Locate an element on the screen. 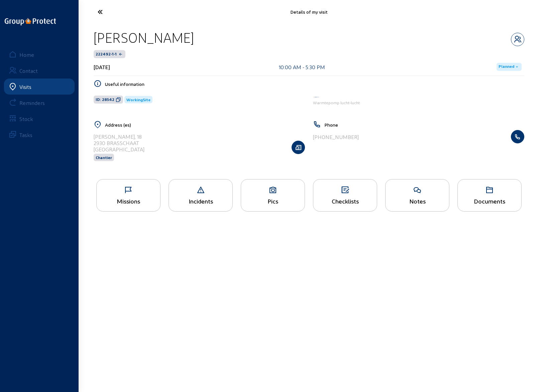 The height and width of the screenshot is (392, 541). h5: Phone is located at coordinates (424, 125).